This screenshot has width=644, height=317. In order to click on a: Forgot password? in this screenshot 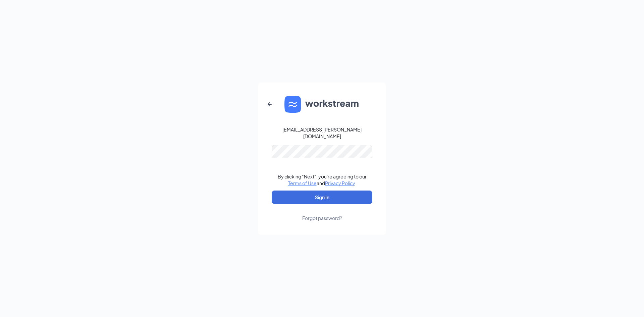, I will do `click(322, 213)`.